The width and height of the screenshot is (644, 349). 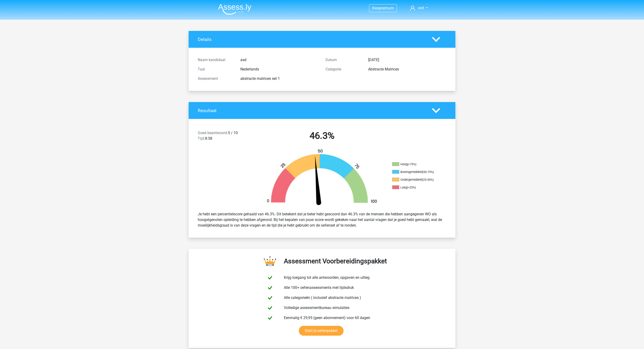 I want to click on a: asd, so click(x=419, y=8).